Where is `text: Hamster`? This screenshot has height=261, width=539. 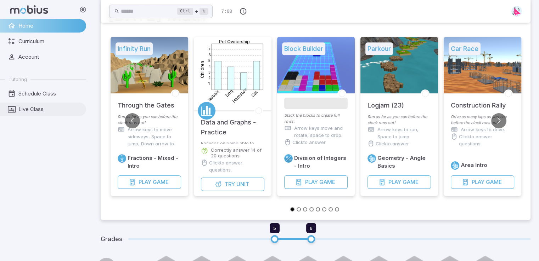
text: Hamster is located at coordinates (239, 95).